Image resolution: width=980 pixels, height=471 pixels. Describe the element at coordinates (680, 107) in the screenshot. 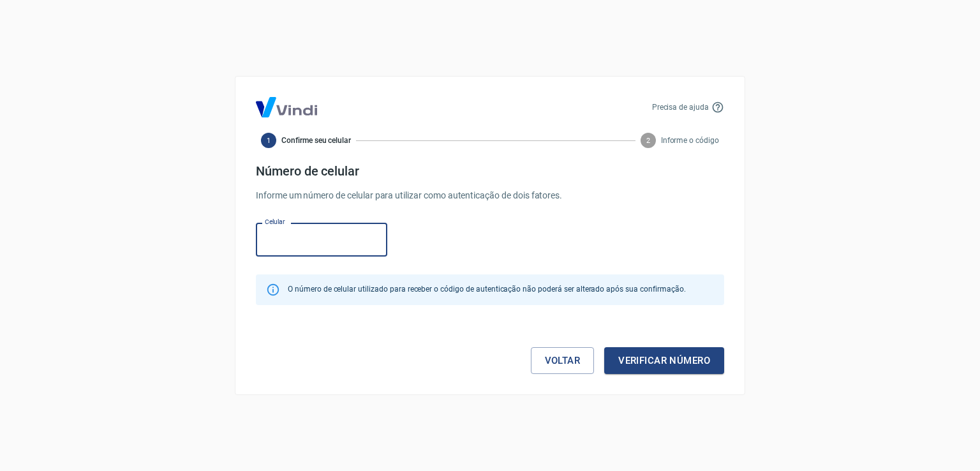

I see `p: Precisa de ajuda` at that location.